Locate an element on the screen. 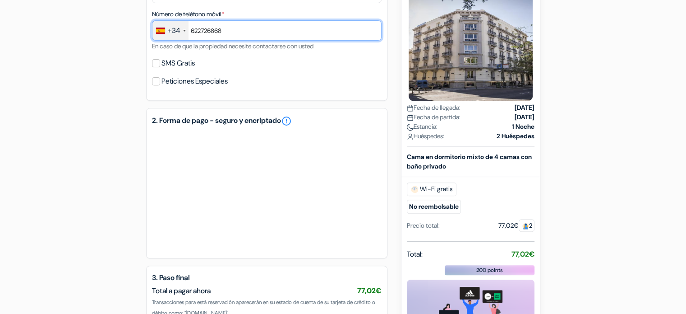 The image size is (686, 314). span: Total: is located at coordinates (415, 254).